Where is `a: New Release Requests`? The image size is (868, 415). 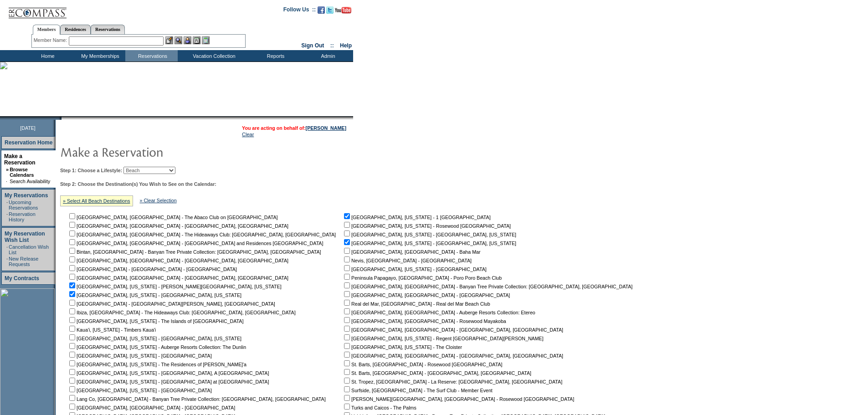 a: New Release Requests is located at coordinates (23, 261).